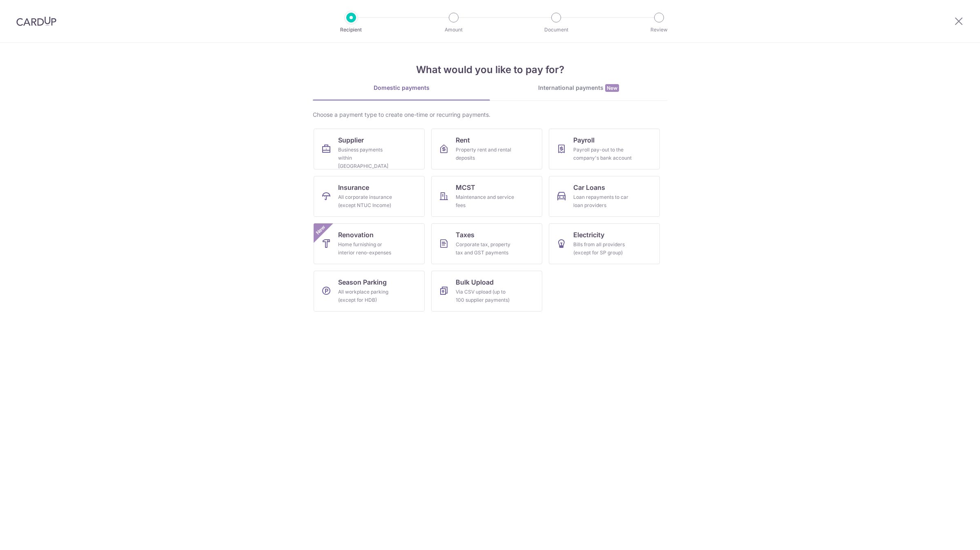 Image resolution: width=980 pixels, height=550 pixels. What do you see at coordinates (589, 187) in the screenshot?
I see `span: Car Loans` at bounding box center [589, 187].